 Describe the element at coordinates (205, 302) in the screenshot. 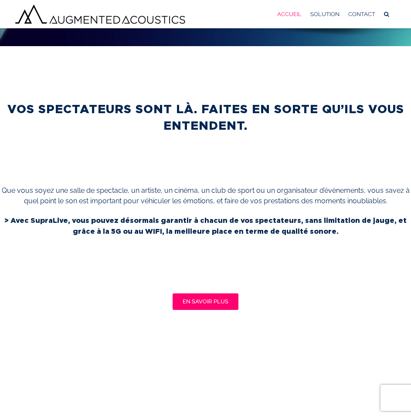

I see `a: EN SAVOIR PLUS` at that location.